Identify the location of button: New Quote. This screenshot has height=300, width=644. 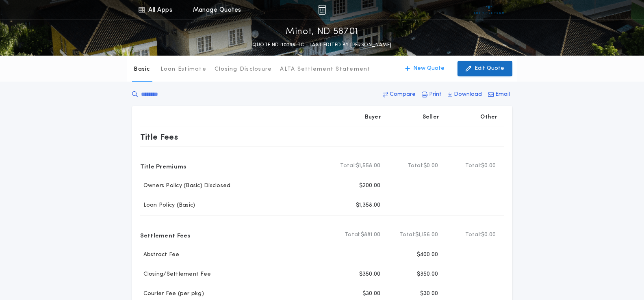
(425, 69).